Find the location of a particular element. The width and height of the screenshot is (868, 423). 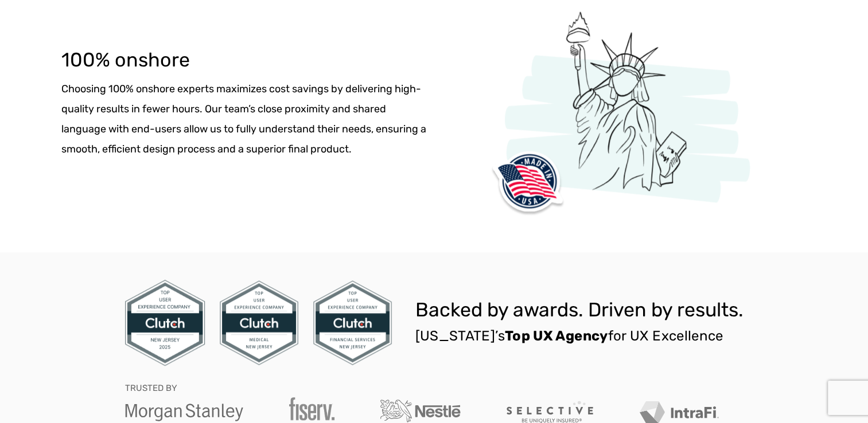

strong: Top UX Agency is located at coordinates (556, 336).